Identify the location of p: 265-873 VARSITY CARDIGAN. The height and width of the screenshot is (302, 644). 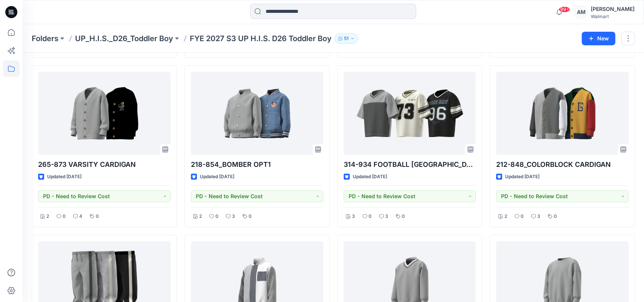
(104, 164).